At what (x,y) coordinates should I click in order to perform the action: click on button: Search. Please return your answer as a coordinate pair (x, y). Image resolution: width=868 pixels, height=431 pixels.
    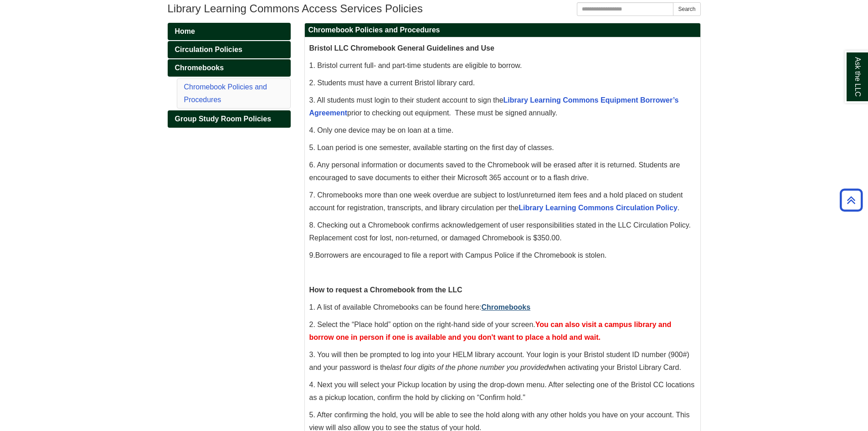
    Looking at the image, I should click on (687, 9).